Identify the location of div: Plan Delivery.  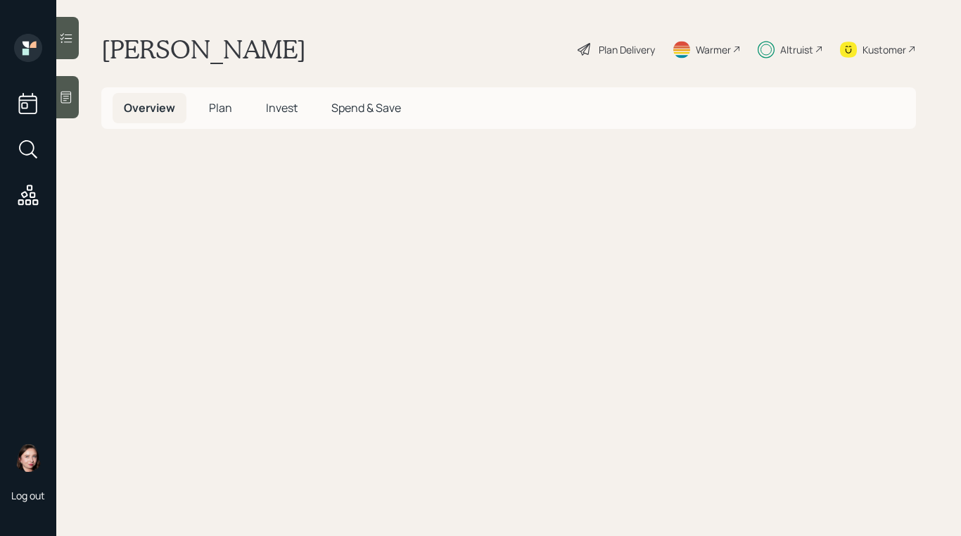
(627, 49).